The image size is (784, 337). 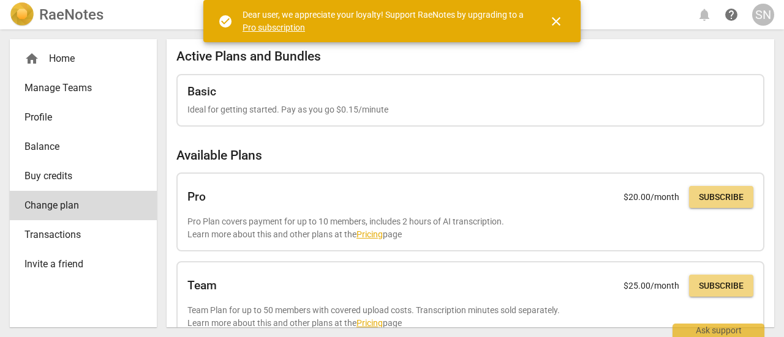 I want to click on p: $ 20.00 /month, so click(x=651, y=197).